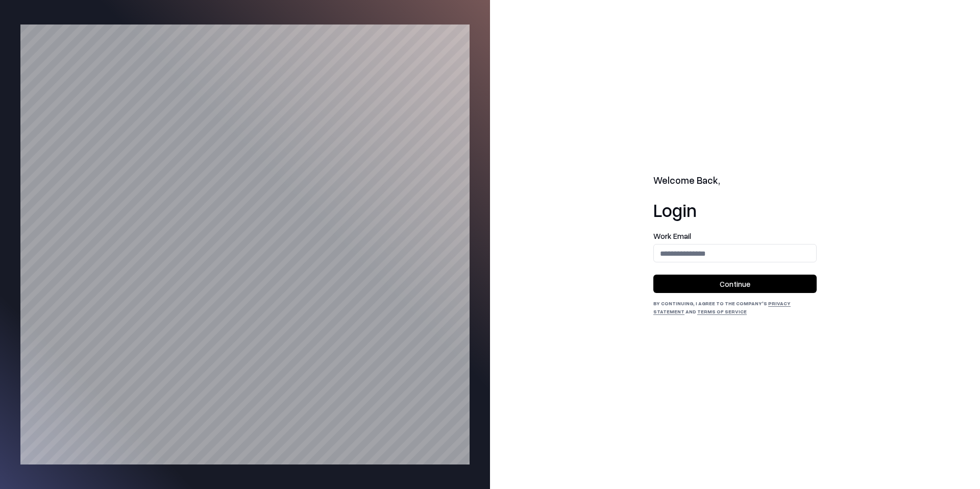 The image size is (980, 489). Describe the element at coordinates (735, 307) in the screenshot. I see `div: By continuing, I agree to the Company's and` at that location.